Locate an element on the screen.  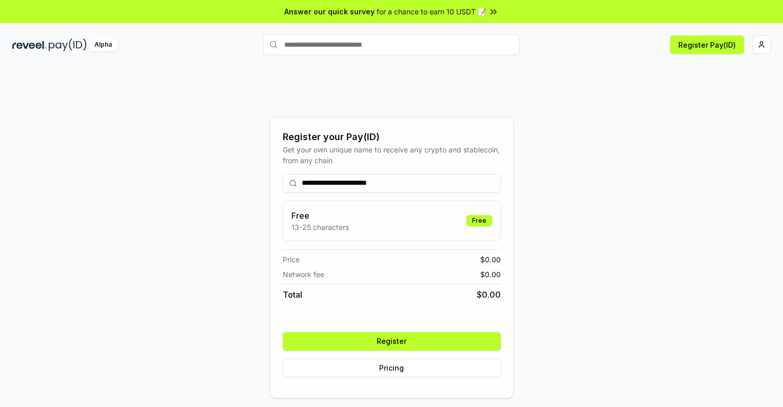
span: for a chance to earn 10 USDT 📝 is located at coordinates (432, 11).